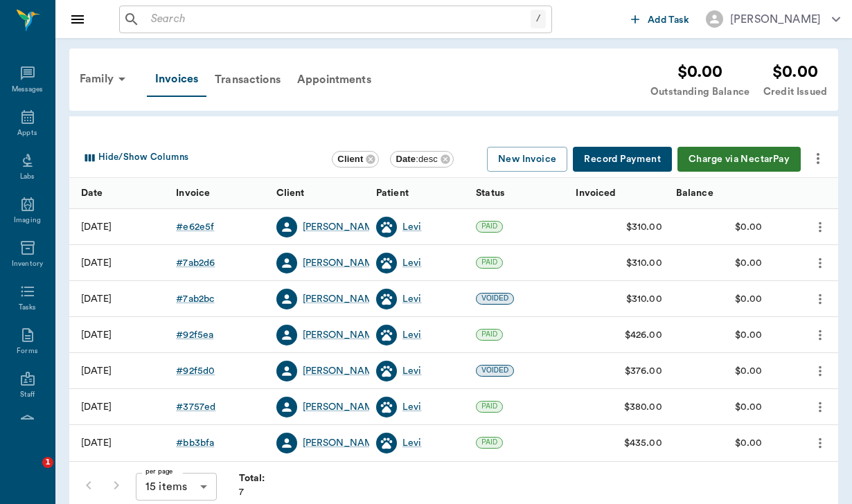 This screenshot has height=504, width=852. Describe the element at coordinates (27, 395) in the screenshot. I see `div: Staff` at that location.